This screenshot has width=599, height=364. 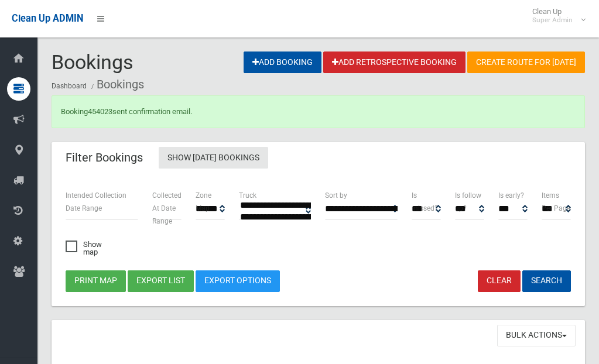 What do you see at coordinates (555, 16) in the screenshot?
I see `span: Clean Up` at bounding box center [555, 16].